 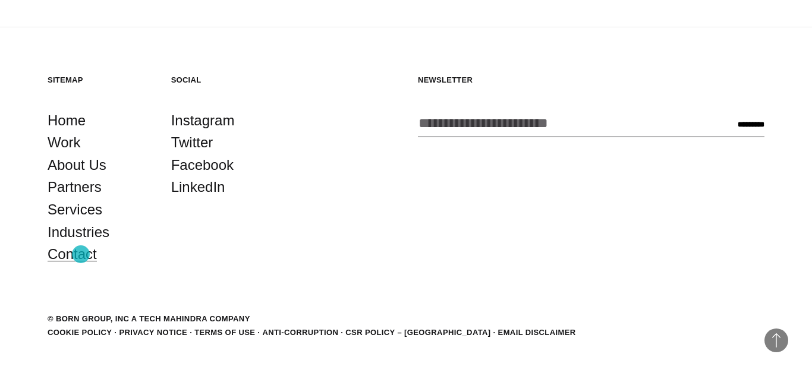 I want to click on a: Work, so click(x=64, y=143).